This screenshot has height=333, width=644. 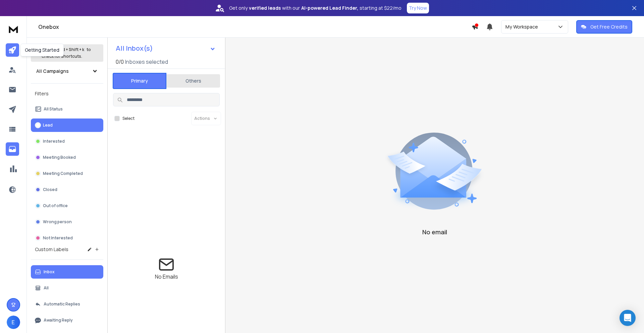 What do you see at coordinates (67, 222) in the screenshot?
I see `button: Wrong person` at bounding box center [67, 222].